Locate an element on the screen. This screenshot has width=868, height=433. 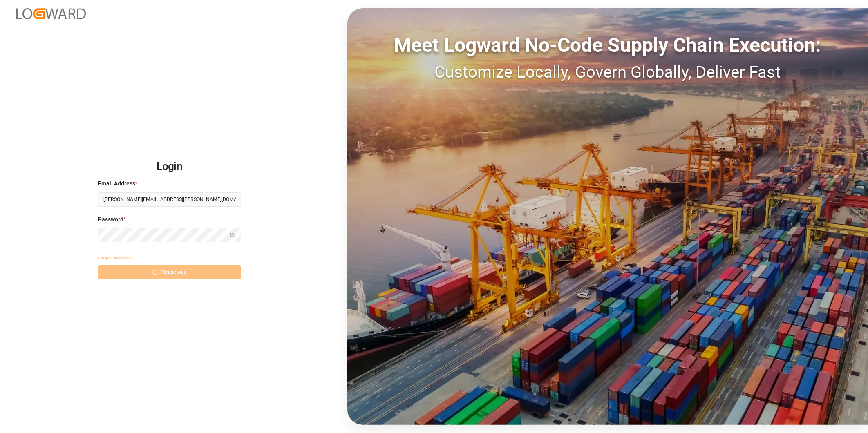
span: Email Address is located at coordinates (116, 183).